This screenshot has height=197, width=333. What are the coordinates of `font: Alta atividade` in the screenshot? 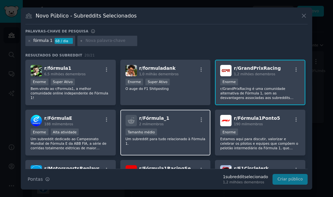 It's located at (65, 132).